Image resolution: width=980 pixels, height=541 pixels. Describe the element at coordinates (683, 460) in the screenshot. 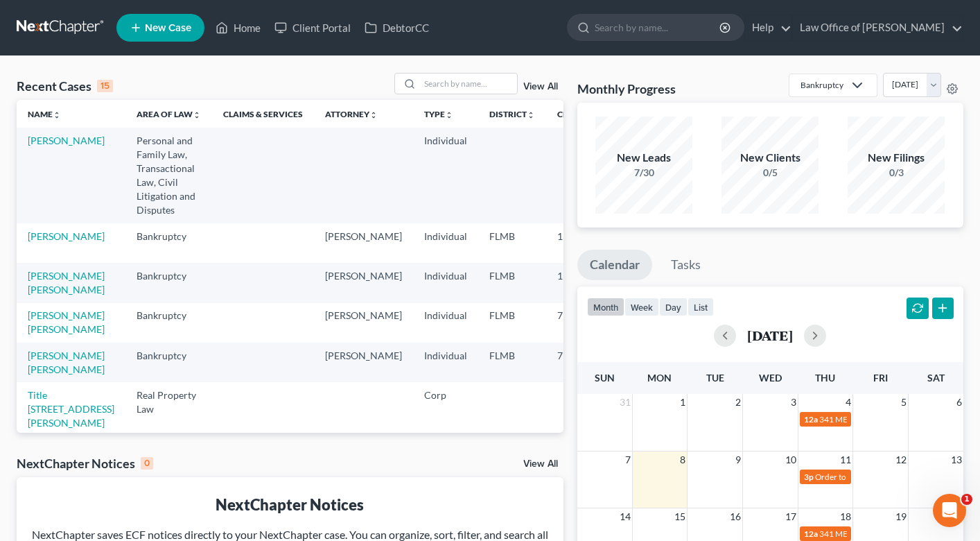

I see `span: 8` at that location.